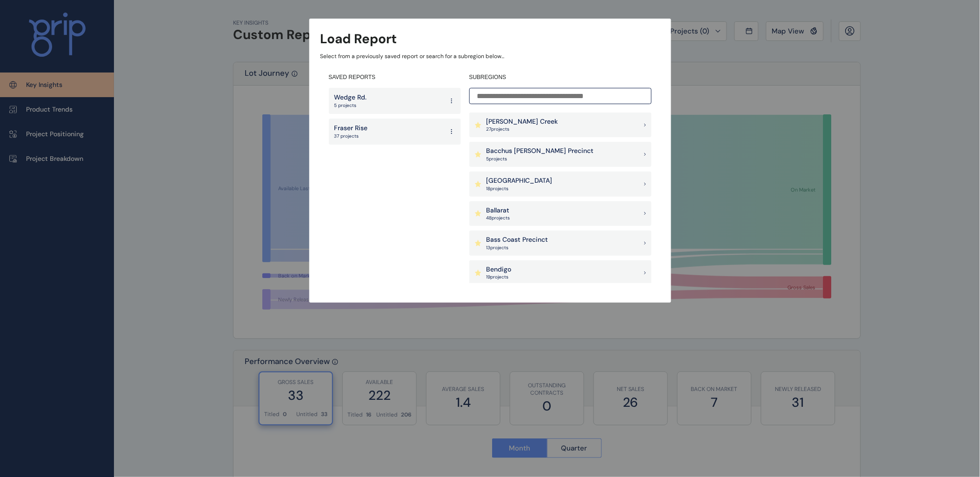  I want to click on p: Bass Coast Precinct, so click(517, 240).